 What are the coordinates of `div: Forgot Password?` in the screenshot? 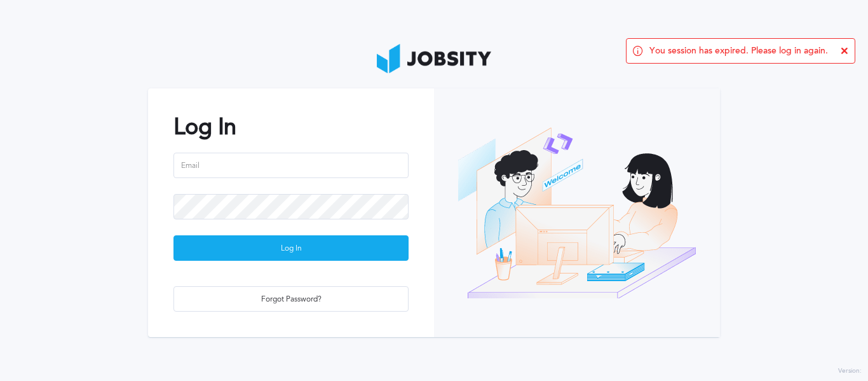 It's located at (291, 300).